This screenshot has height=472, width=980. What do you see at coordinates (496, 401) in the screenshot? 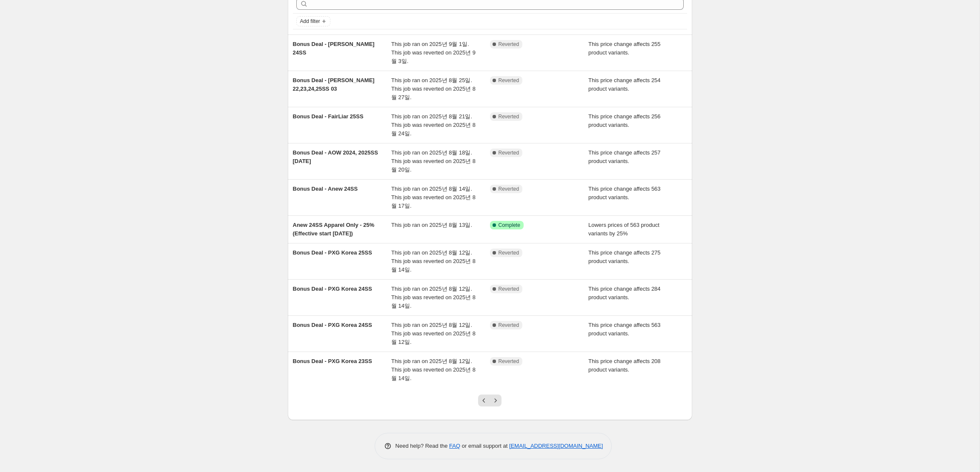
I see `button: Next` at bounding box center [496, 401].